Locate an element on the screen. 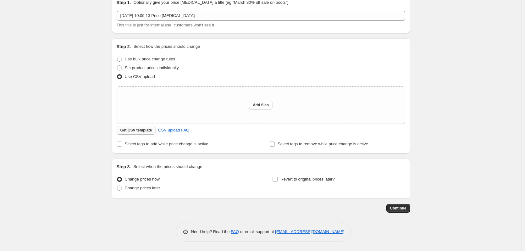  span: Get CSV template is located at coordinates (136, 130).